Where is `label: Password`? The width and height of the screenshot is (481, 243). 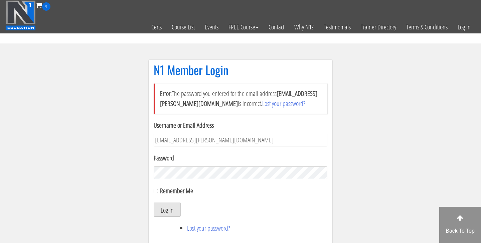
label: Password is located at coordinates (240, 158).